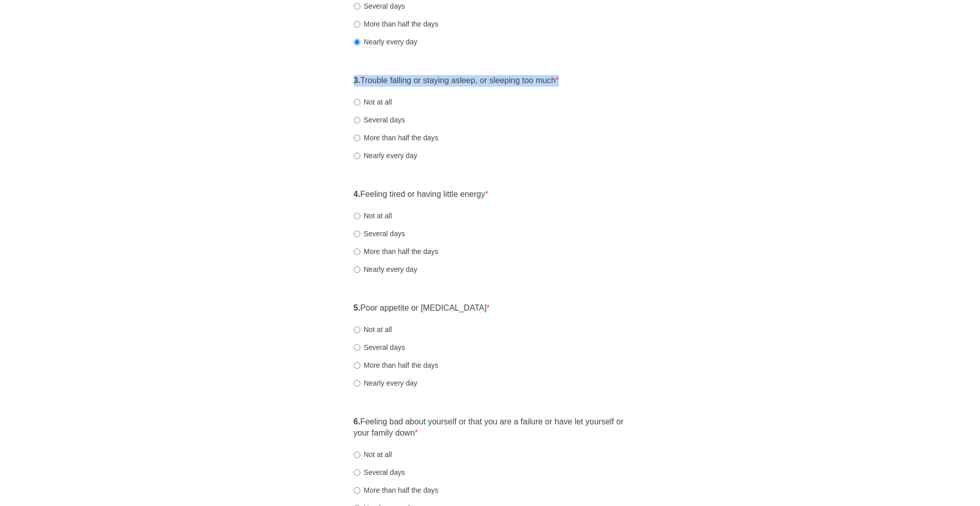 The width and height of the screenshot is (980, 506). I want to click on strong: 5., so click(357, 308).